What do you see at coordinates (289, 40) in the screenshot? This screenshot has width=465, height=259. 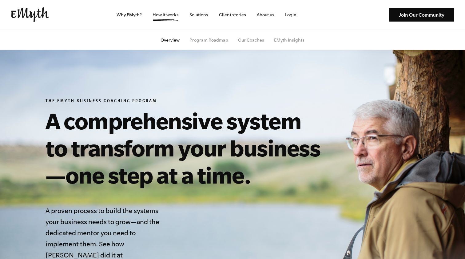 I see `a: EMyth Insights` at bounding box center [289, 40].